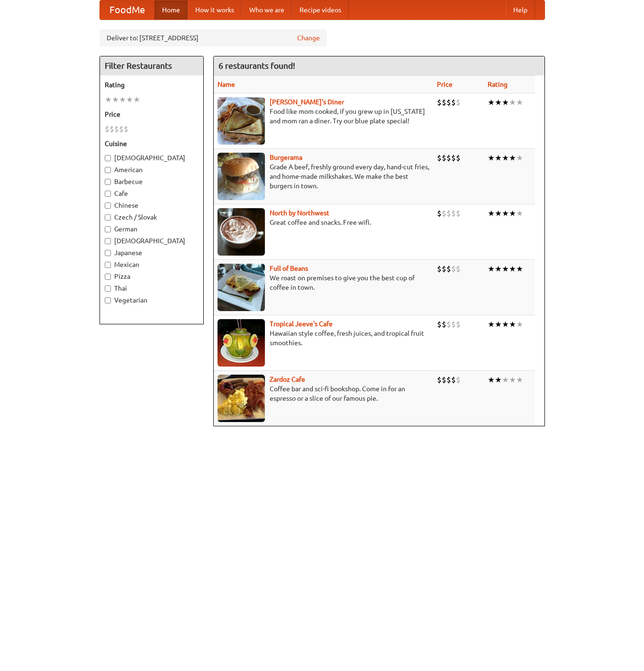 This screenshot has height=671, width=644. Describe the element at coordinates (242, 176) in the screenshot. I see `img: burgerama.jpg` at that location.